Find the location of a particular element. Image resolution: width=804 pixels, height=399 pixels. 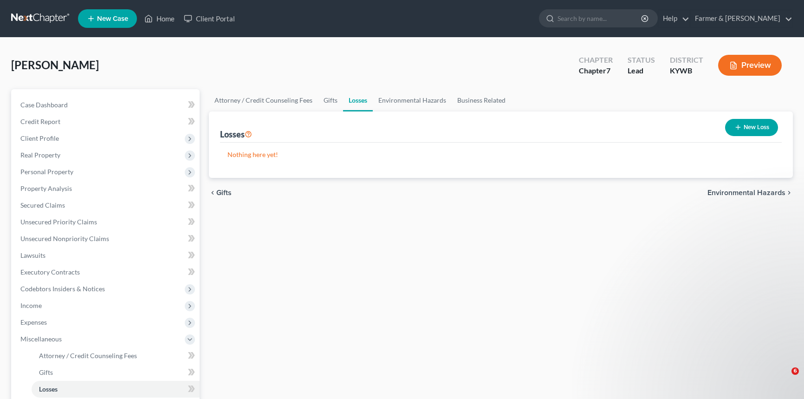

span: Property Analysis is located at coordinates (46, 188).